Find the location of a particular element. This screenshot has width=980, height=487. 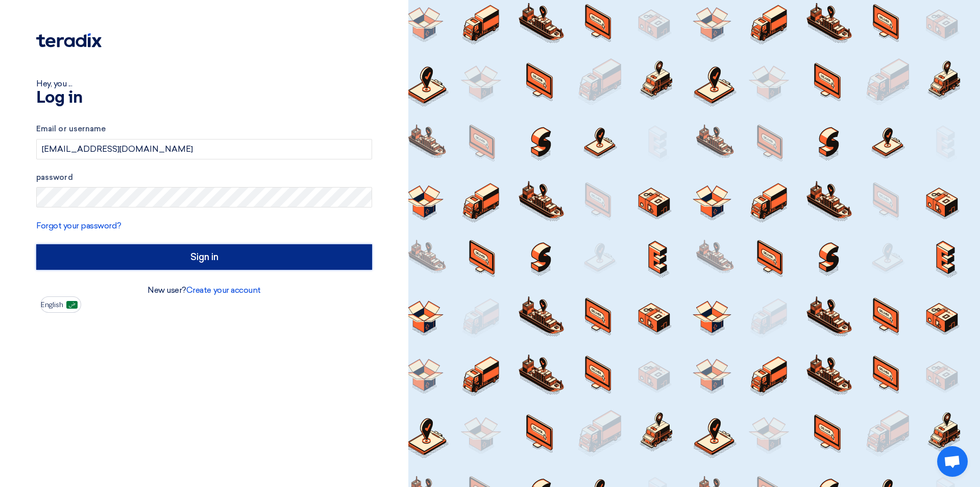

font: English is located at coordinates (52, 304).